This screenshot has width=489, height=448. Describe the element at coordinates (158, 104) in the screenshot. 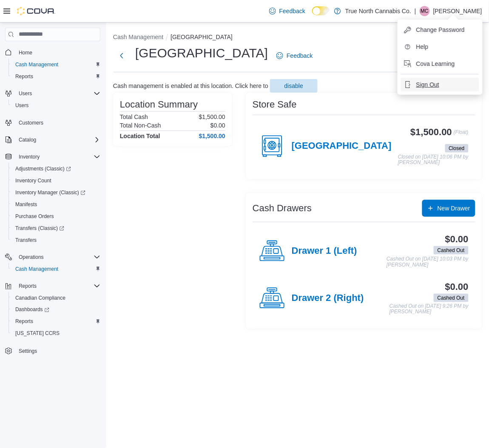

I see `h3: Location Summary` at that location.